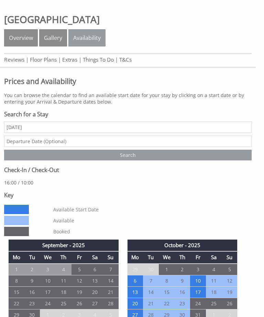 The height and width of the screenshot is (317, 264). What do you see at coordinates (151, 220) in the screenshot?
I see `dd: Available` at bounding box center [151, 220].